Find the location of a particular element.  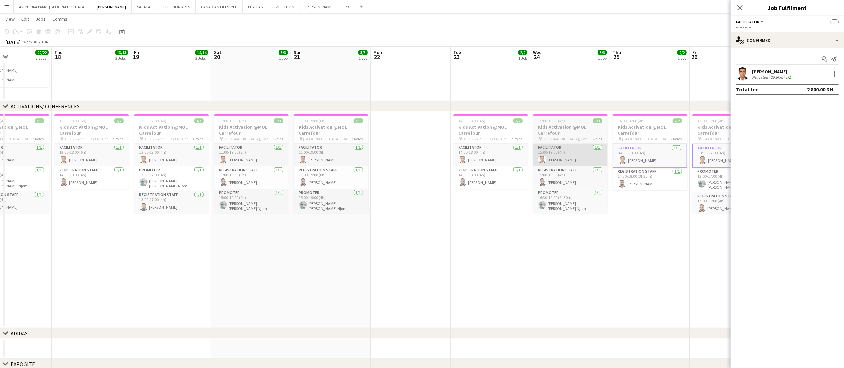

a: Jobs is located at coordinates (41, 19).